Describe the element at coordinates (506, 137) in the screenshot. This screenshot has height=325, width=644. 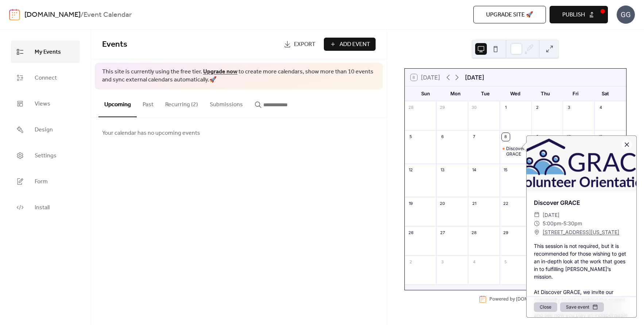
I see `div: 8` at that location.